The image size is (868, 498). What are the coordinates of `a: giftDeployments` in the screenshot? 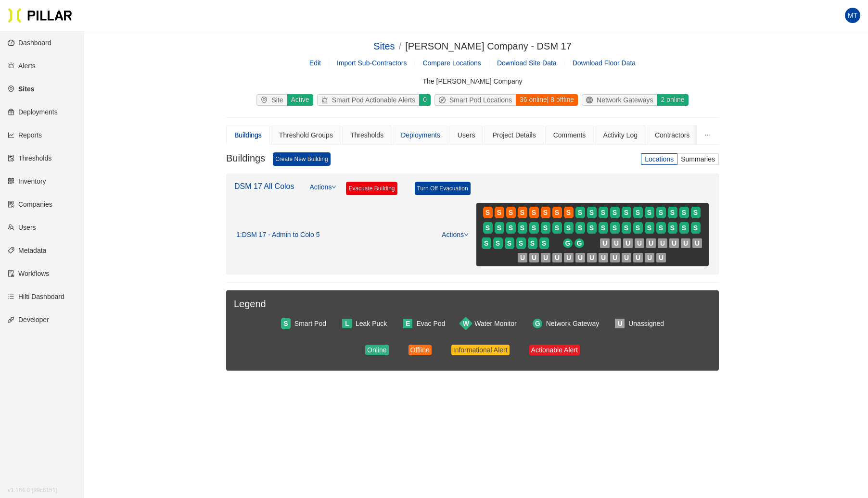 It's located at (32, 112).